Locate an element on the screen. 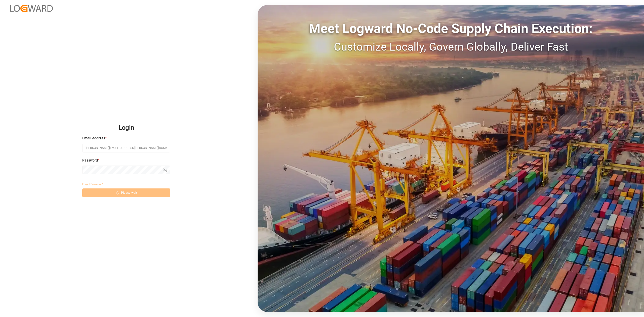 The width and height of the screenshot is (644, 317). div: Meet Logward No-Code Supply Chain Execution: is located at coordinates (451, 29).